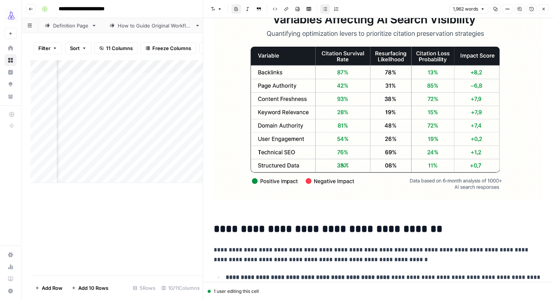 This screenshot has height=300, width=553. What do you see at coordinates (465, 9) in the screenshot?
I see `span: 1,962 words` at bounding box center [465, 9].